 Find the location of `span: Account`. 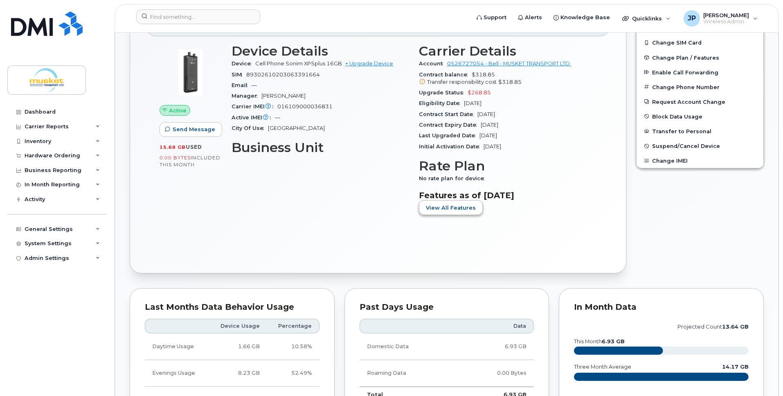

span: Account is located at coordinates (433, 63).